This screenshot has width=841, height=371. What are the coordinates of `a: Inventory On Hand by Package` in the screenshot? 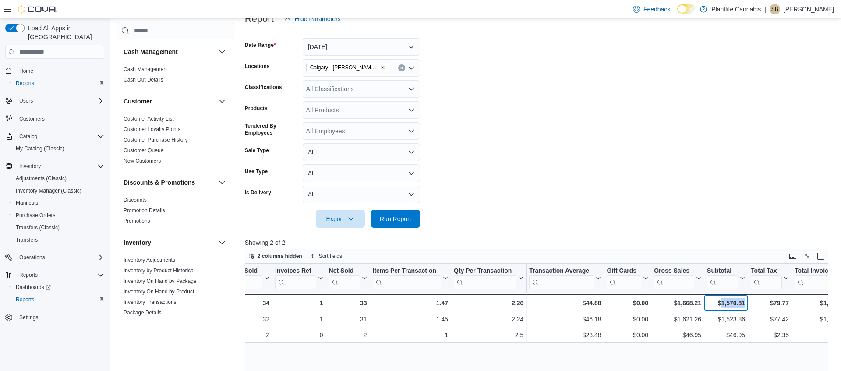 It's located at (160, 281).